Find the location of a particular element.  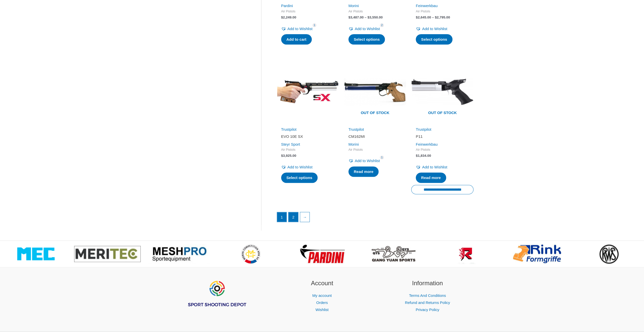

a: Page 2 is located at coordinates (293, 217).